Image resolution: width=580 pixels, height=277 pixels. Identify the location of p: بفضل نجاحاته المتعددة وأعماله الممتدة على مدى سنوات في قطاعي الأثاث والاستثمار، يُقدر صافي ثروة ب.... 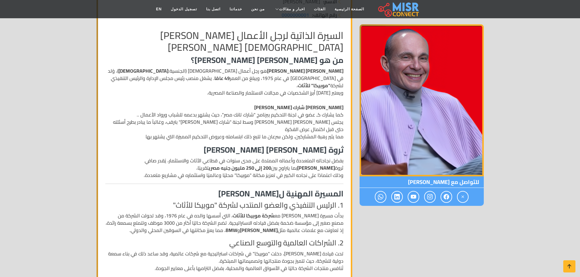
(224, 168).